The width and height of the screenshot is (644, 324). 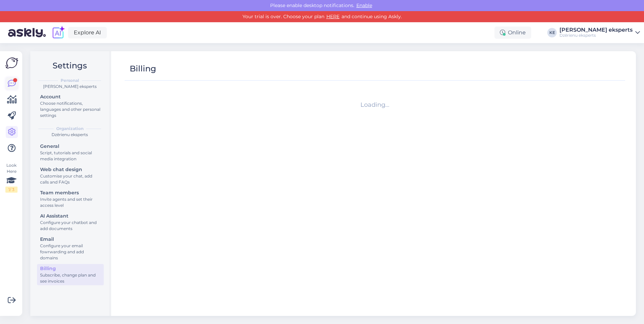 What do you see at coordinates (70, 109) in the screenshot?
I see `div: Choose notifications, languages and other personal settings` at bounding box center [70, 109].